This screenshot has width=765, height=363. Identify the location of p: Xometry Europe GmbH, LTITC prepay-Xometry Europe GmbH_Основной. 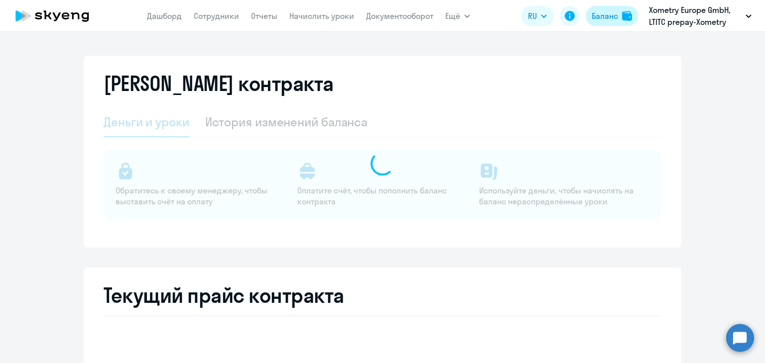
(695, 16).